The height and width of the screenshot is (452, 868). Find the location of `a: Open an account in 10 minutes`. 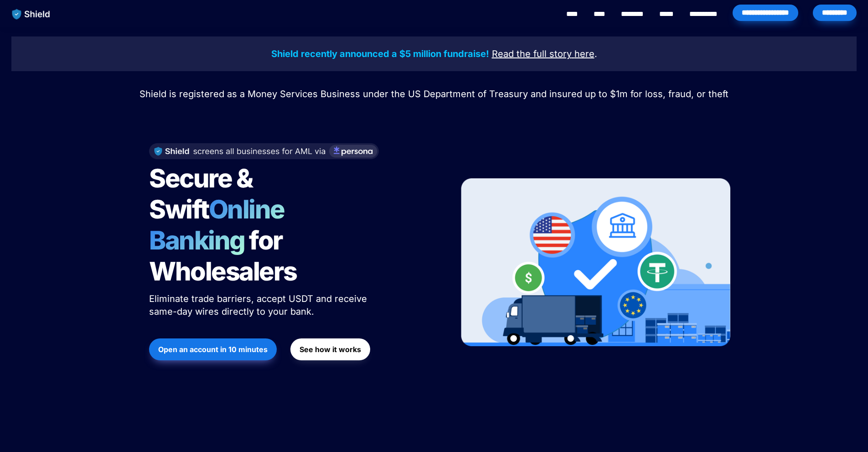

a: Open an account in 10 minutes is located at coordinates (213, 349).